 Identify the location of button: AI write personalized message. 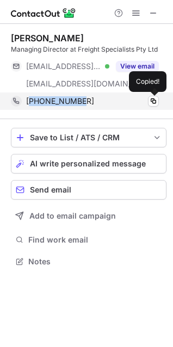
(89, 164).